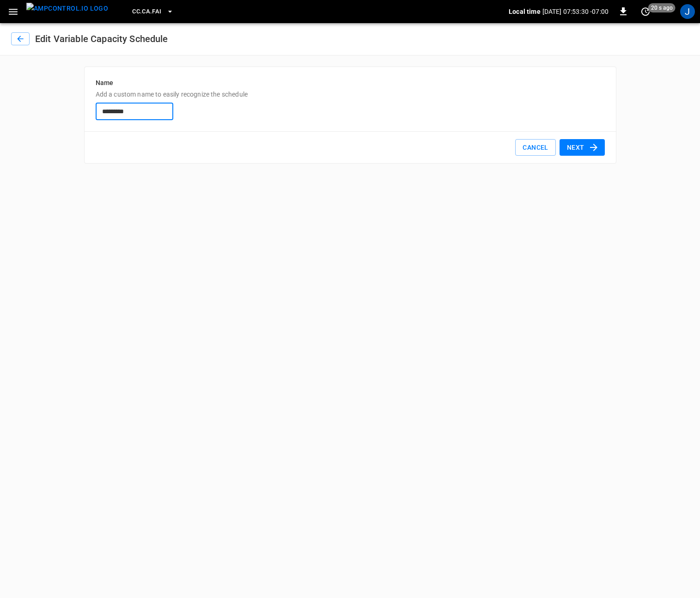  Describe the element at coordinates (147, 12) in the screenshot. I see `span: CC.CA.FAI` at that location.